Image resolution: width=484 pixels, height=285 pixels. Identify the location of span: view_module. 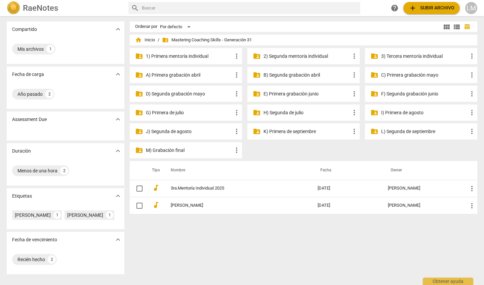
(447, 27).